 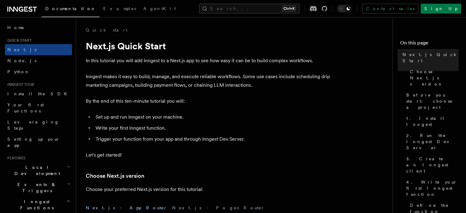 I want to click on a: Documentation, so click(x=70, y=9).